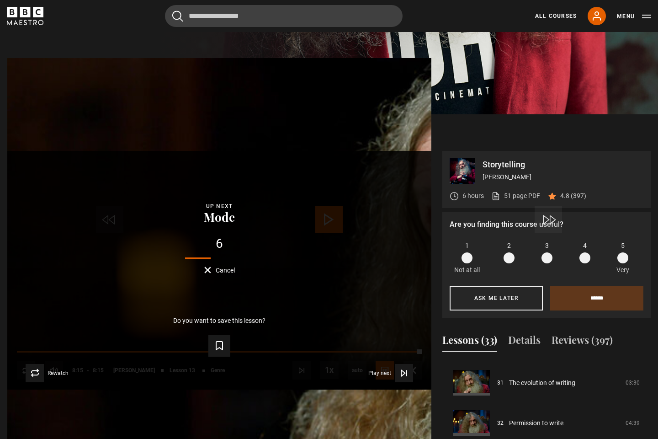  Describe the element at coordinates (25, 16) in the screenshot. I see `a: BBC Maestro` at that location.